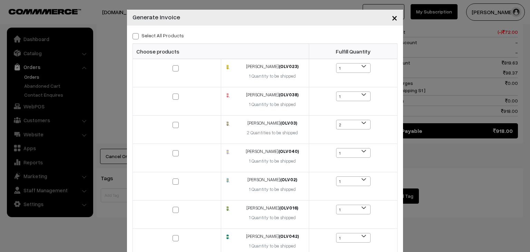 The width and height of the screenshot is (530, 252). What do you see at coordinates (353, 51) in the screenshot?
I see `th: Fulfill Quantity` at bounding box center [353, 51].